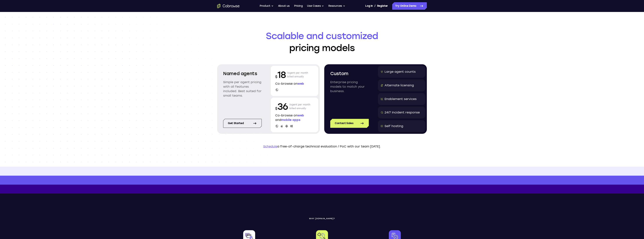 Image resolution: width=644 pixels, height=239 pixels. Describe the element at coordinates (337, 6) in the screenshot. I see `button: Resources` at that location.